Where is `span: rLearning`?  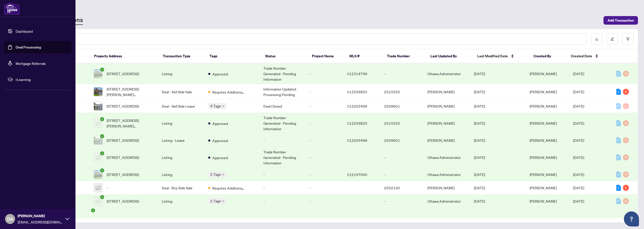
span: rLearning is located at coordinates (42, 79).